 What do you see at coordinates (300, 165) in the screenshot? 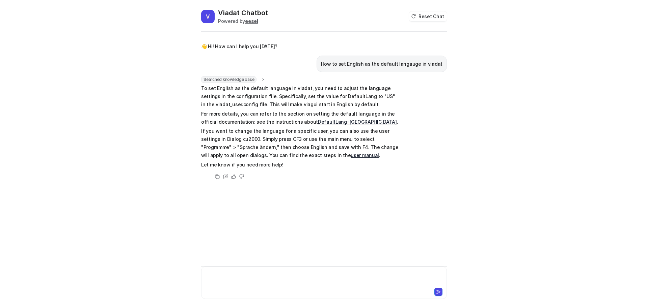
I see `p: Let me know if you need more help!` at bounding box center [300, 165].